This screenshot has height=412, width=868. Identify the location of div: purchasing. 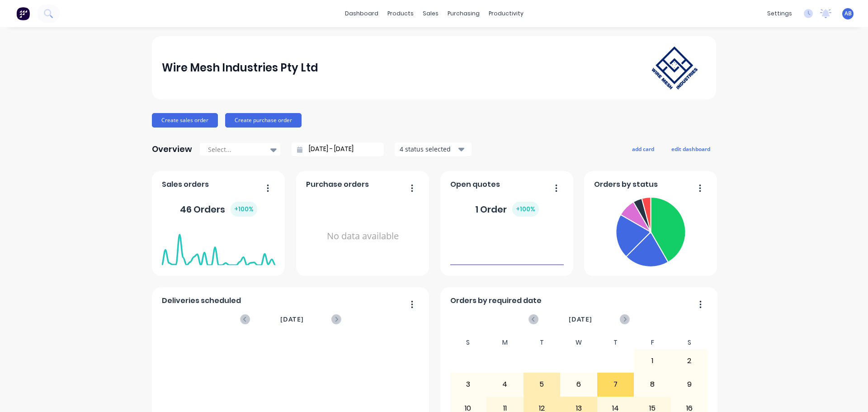
(463, 14).